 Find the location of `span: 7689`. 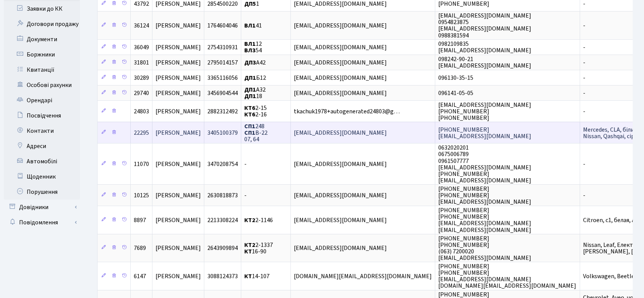

span: 7689 is located at coordinates (140, 248).